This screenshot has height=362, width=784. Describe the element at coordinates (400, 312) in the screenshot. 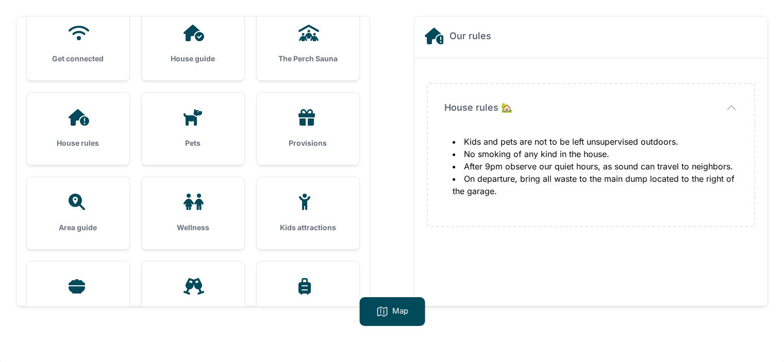

I see `p: Map` at that location.